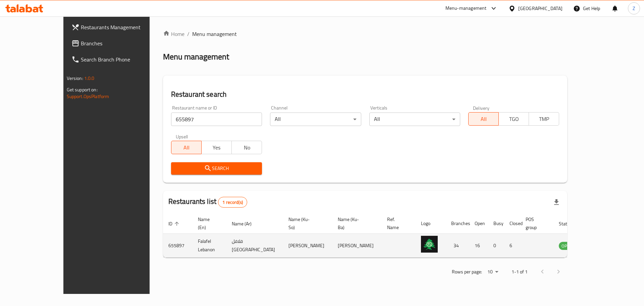 The height and width of the screenshot is (306, 644). What do you see at coordinates (178, 245) in the screenshot?
I see `td: 655897` at bounding box center [178, 245].